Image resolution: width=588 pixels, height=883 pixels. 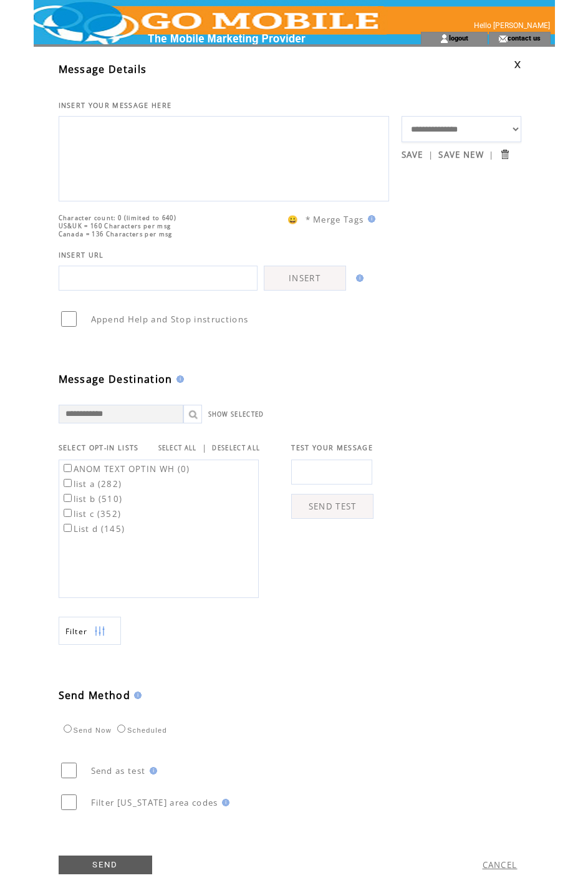 I want to click on span: Message Destination, so click(x=115, y=379).